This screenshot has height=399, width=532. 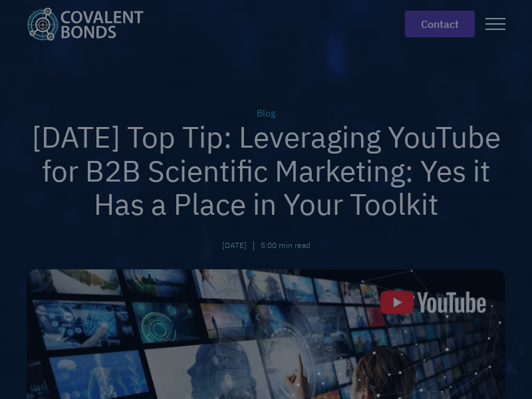 I want to click on a: home, so click(x=91, y=24).